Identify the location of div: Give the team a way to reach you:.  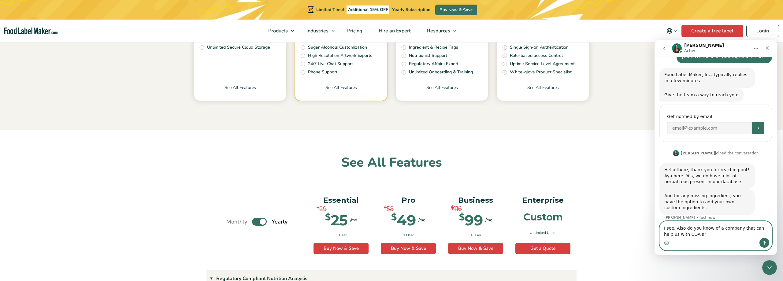
(47, 55).